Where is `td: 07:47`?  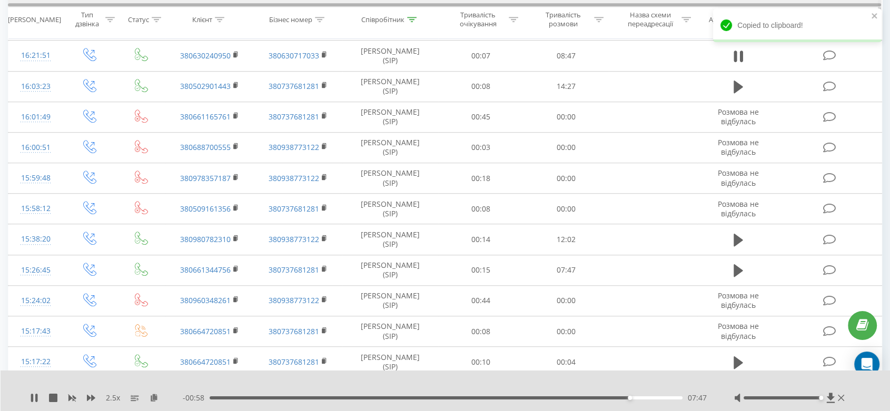
td: 07:47 is located at coordinates (566, 270).